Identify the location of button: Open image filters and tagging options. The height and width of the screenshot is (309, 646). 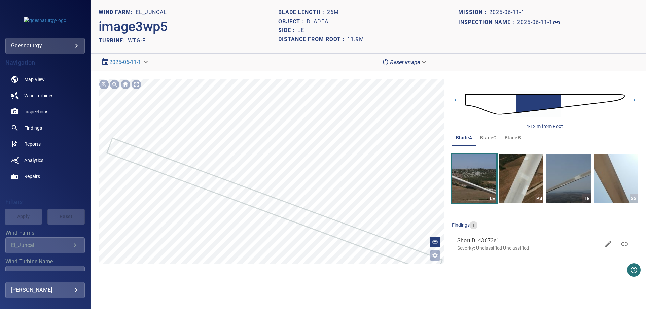
(435, 255).